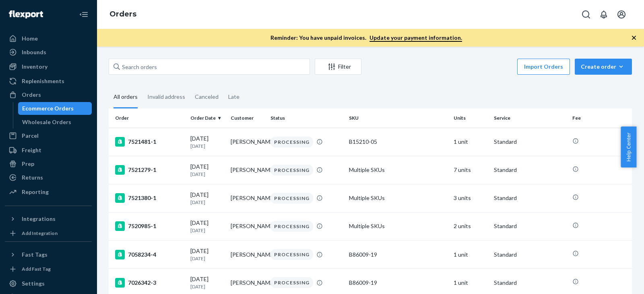 The width and height of the screenshot is (644, 294). Describe the element at coordinates (32, 94) in the screenshot. I see `div: Orders` at that location.